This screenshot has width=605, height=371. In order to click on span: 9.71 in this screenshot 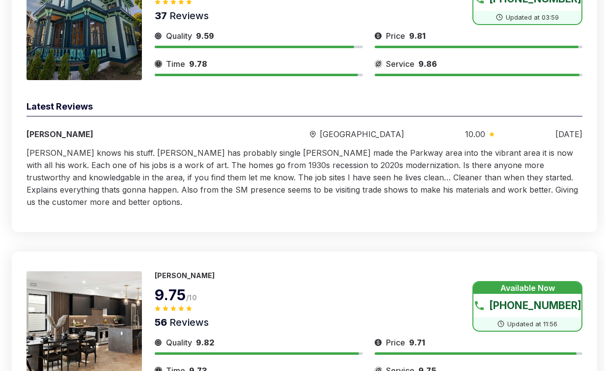, I will do `click(417, 342)`.